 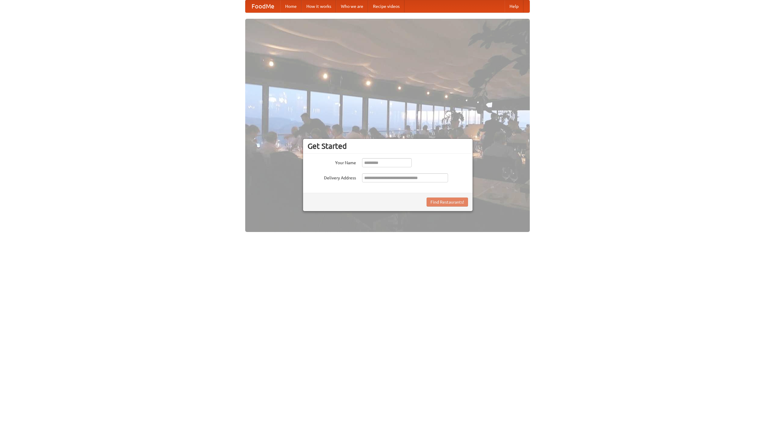 What do you see at coordinates (291, 6) in the screenshot?
I see `a: Home` at bounding box center [291, 6].